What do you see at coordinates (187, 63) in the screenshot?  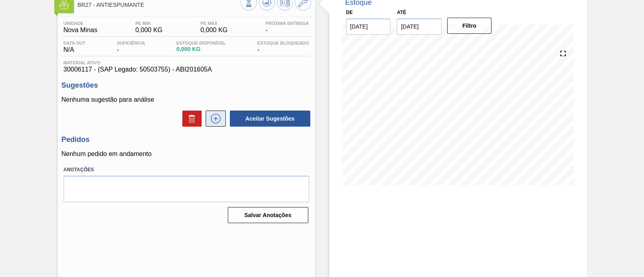 I see `span: Material ativo` at bounding box center [187, 63].